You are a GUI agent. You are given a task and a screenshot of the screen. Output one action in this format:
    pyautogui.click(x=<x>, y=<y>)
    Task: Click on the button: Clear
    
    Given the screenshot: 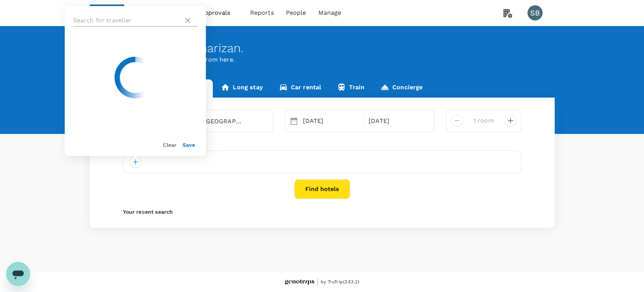 What is the action you would take?
    pyautogui.click(x=170, y=145)
    